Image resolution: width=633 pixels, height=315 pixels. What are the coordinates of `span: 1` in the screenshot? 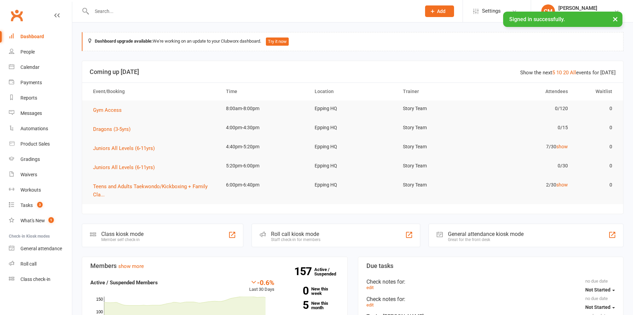 It's located at (51, 220).